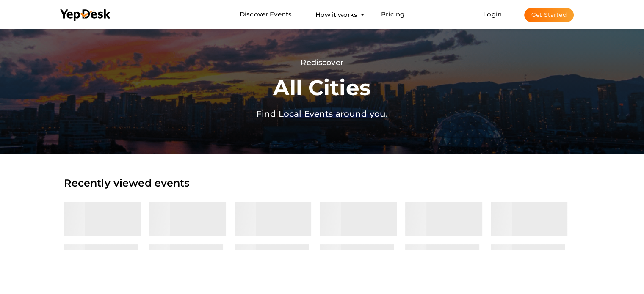  I want to click on button: How it works, so click(336, 15).